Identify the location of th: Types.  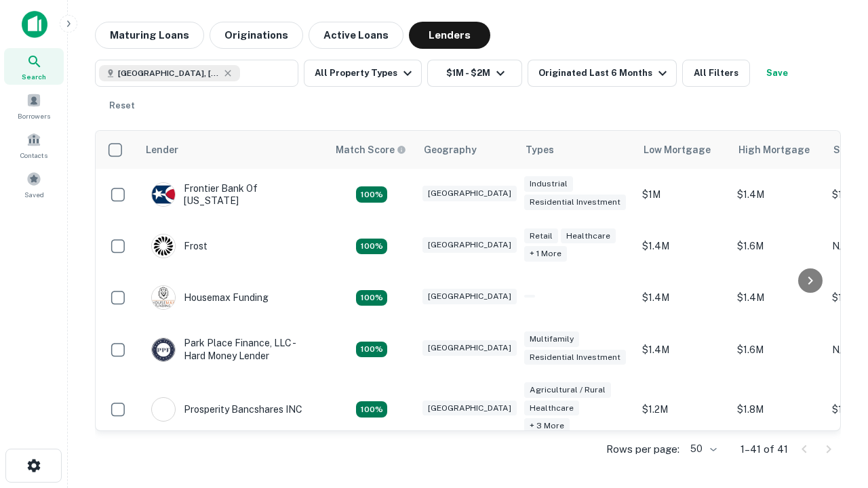
(576, 150).